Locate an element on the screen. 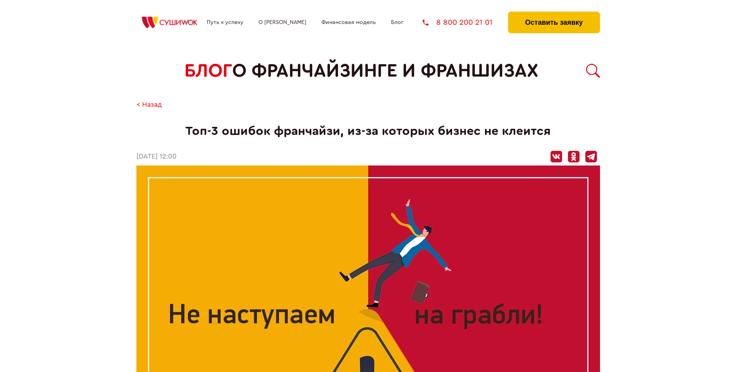 Image resolution: width=736 pixels, height=372 pixels. button: Оставить заявку is located at coordinates (554, 22).